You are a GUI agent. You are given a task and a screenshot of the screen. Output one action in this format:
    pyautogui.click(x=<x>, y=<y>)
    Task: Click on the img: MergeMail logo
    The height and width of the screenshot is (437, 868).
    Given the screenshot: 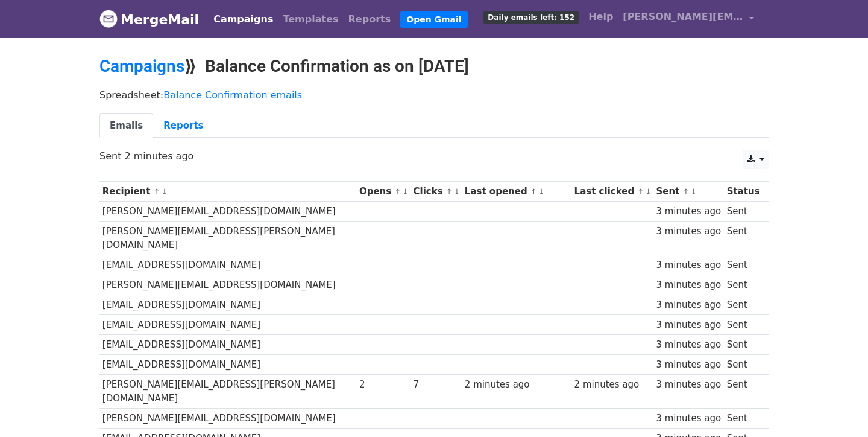 What is the action you would take?
    pyautogui.click(x=108, y=19)
    